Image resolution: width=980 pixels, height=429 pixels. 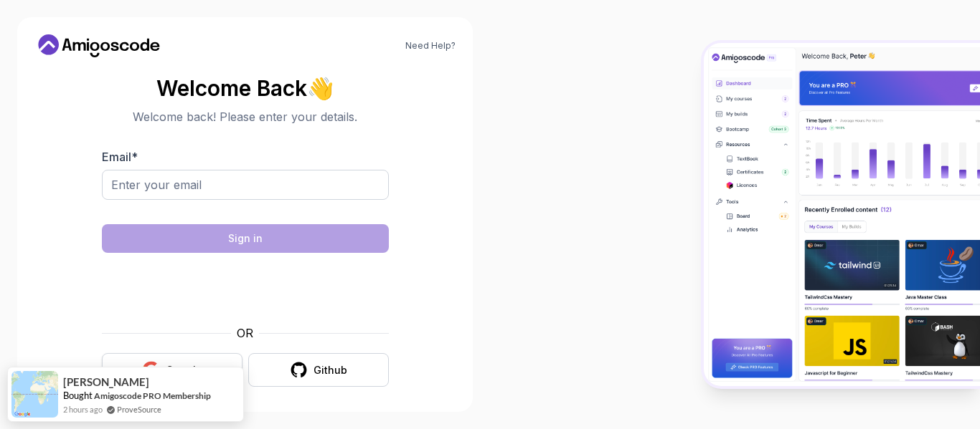 What do you see at coordinates (99, 46) in the screenshot?
I see `a: Home link` at bounding box center [99, 46].